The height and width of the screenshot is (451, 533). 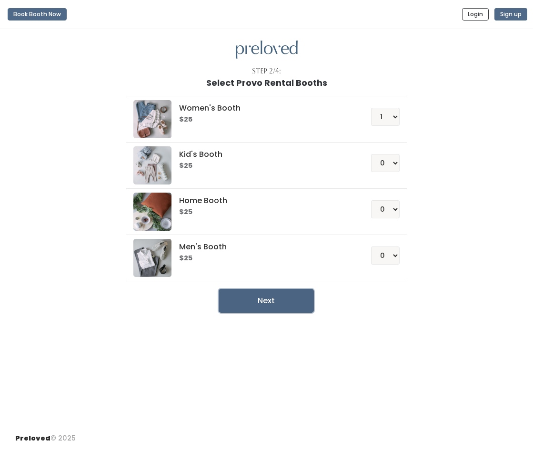 What do you see at coordinates (37, 14) in the screenshot?
I see `a: Book Booth Now` at bounding box center [37, 14].